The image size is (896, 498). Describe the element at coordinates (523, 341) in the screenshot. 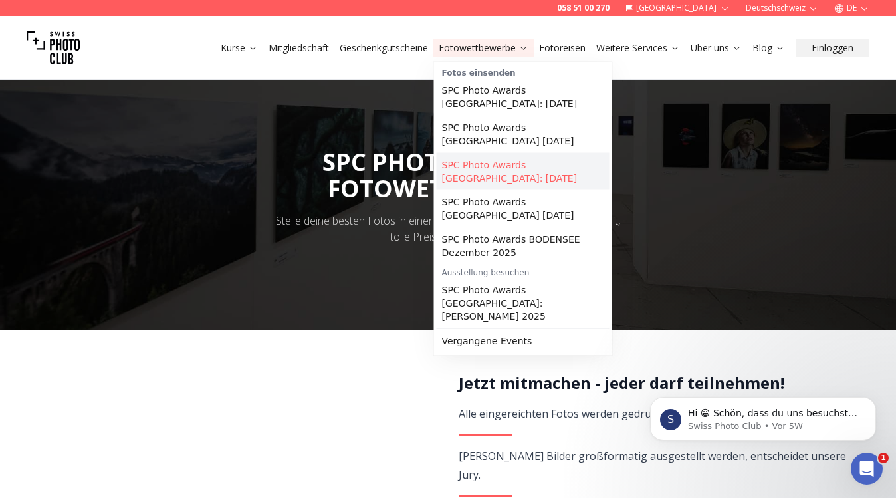

I see `a: Vergangene Events` at that location.